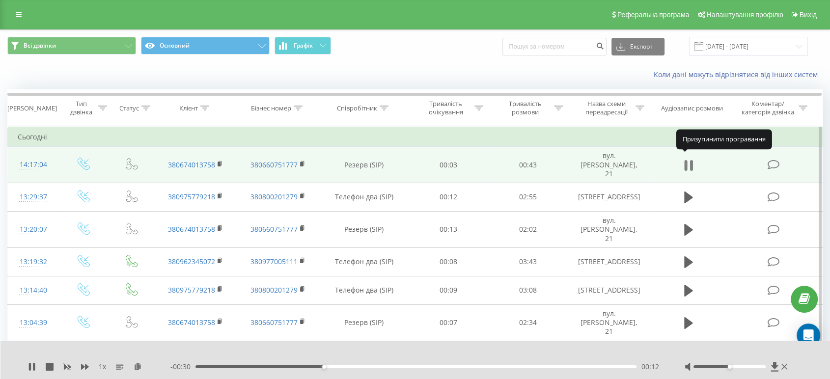  Describe the element at coordinates (271, 108) in the screenshot. I see `div: Бізнес номер` at that location.